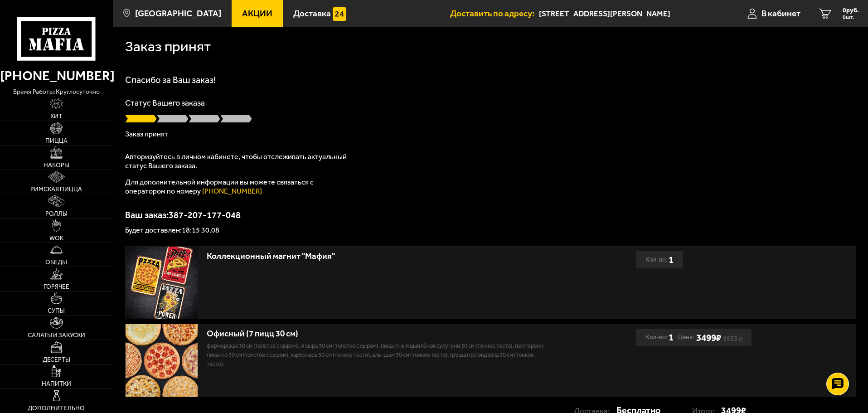 This screenshot has height=413, width=868. What do you see at coordinates (709, 337) in the screenshot?
I see `b: 3499 ₽` at bounding box center [709, 337].